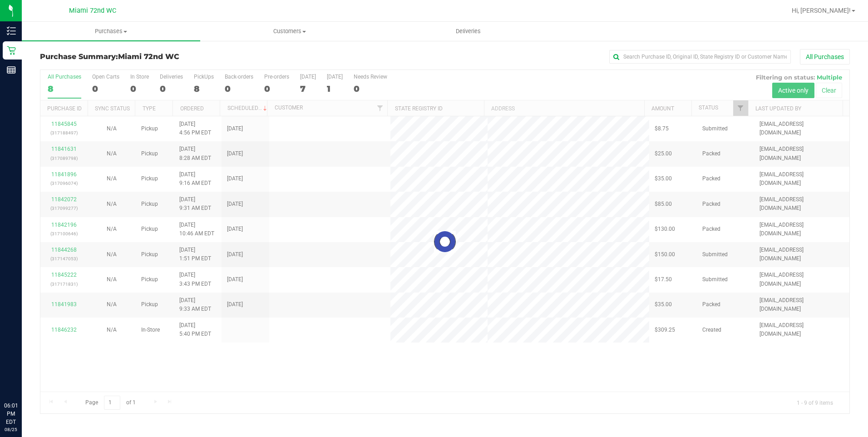 The image size is (868, 437). What do you see at coordinates (289, 31) in the screenshot?
I see `span: Customers` at bounding box center [289, 31].